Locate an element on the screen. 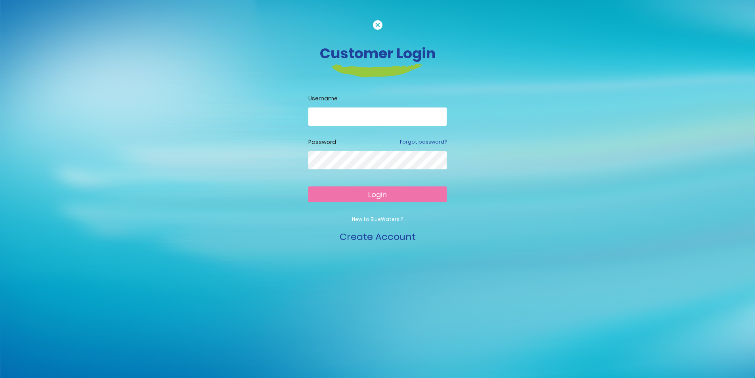 The height and width of the screenshot is (378, 755). a: Create Account is located at coordinates (378, 236).